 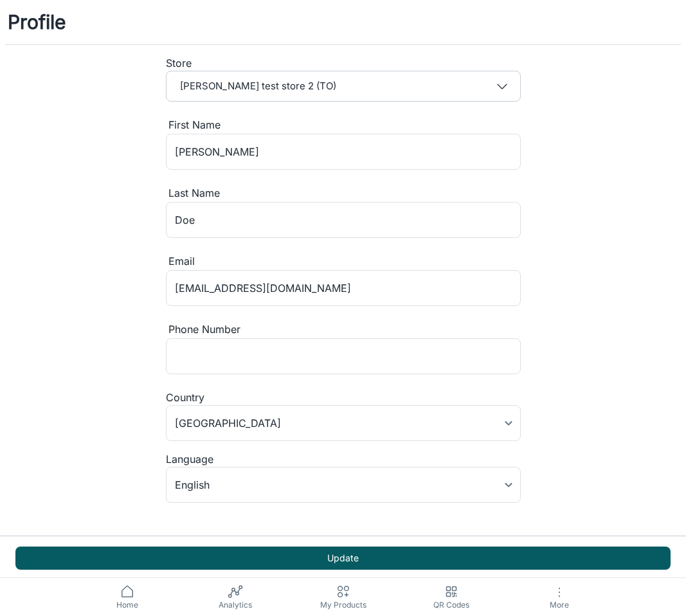 I want to click on a: QR Codes, so click(x=451, y=597).